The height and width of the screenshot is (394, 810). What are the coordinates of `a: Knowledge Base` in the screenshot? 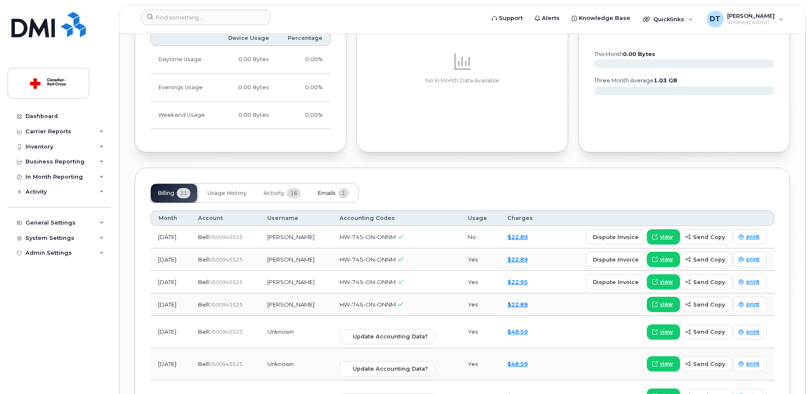 It's located at (601, 18).